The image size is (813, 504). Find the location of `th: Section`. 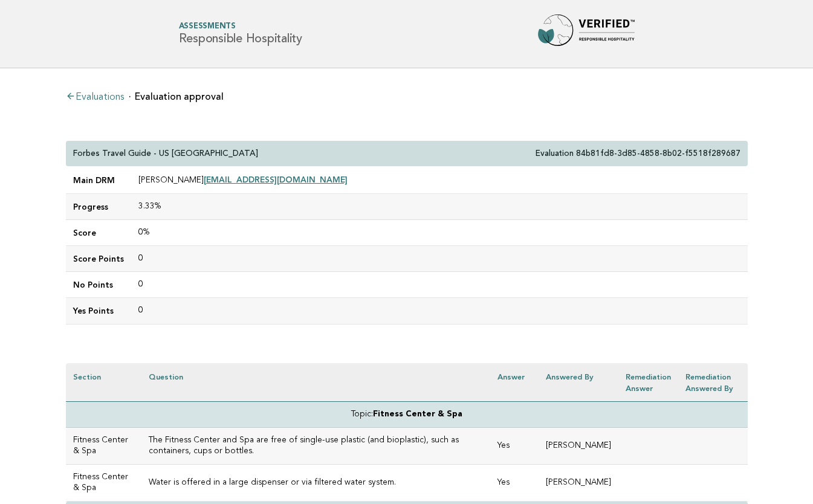

th: Section is located at coordinates (104, 382).